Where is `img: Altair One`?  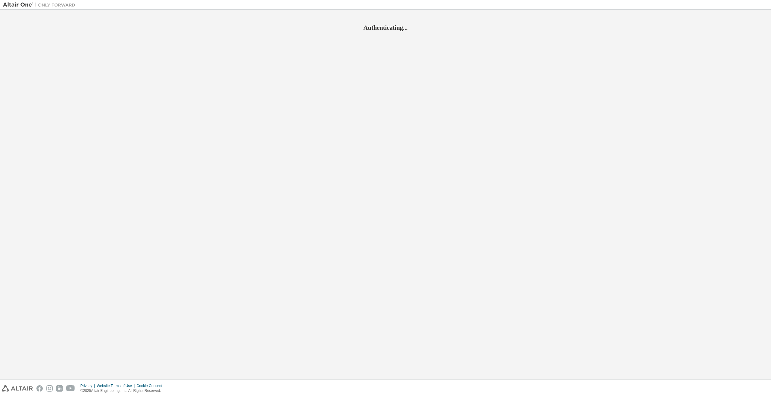
img: Altair One is located at coordinates (41, 5).